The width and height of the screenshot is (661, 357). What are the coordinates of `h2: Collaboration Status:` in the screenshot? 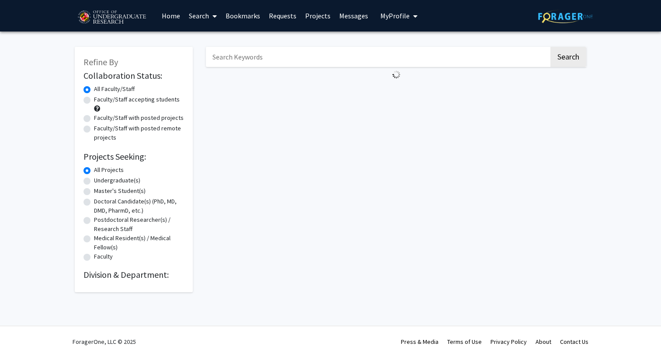 It's located at (134, 76).